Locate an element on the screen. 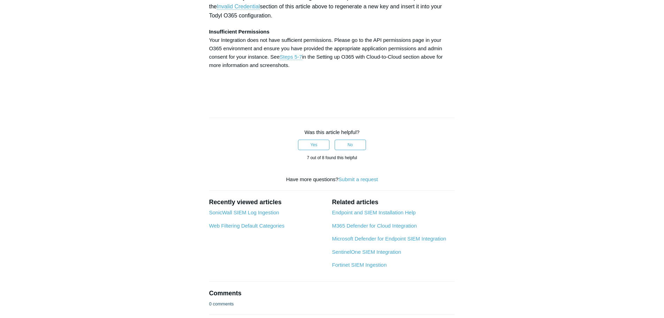  h2: Comments is located at coordinates (332, 293).